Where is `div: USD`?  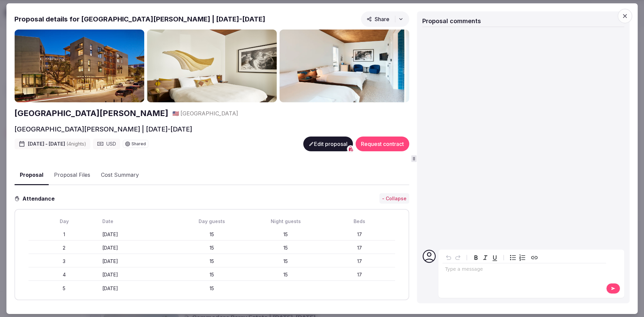
div: USD is located at coordinates (106, 144).